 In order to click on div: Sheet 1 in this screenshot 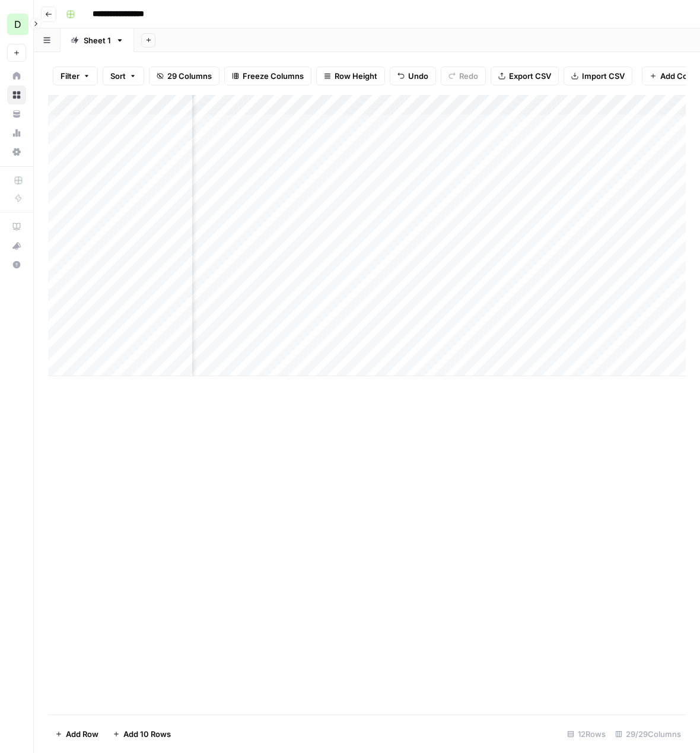, I will do `click(97, 41)`.